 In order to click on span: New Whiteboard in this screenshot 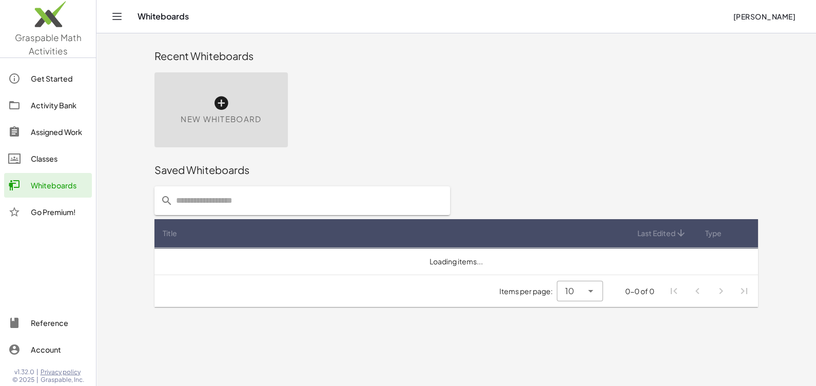, I will do `click(221, 119)`.